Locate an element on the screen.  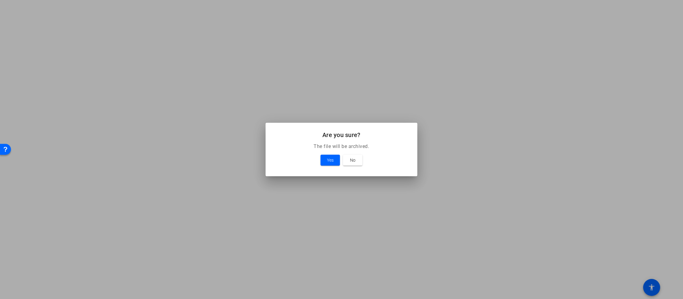
h2: Are you sure? is located at coordinates (342, 135).